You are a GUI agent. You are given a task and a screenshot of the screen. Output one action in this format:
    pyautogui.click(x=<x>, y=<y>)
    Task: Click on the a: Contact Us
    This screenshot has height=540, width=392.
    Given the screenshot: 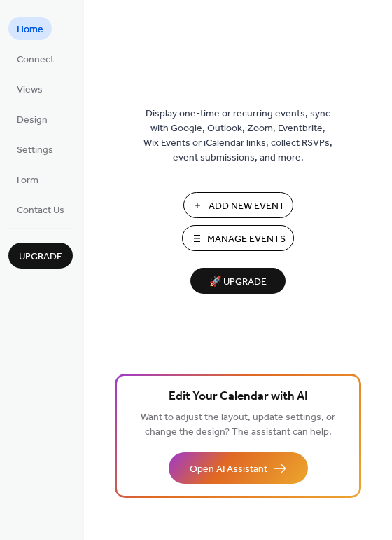 What is the action you would take?
    pyautogui.click(x=41, y=209)
    